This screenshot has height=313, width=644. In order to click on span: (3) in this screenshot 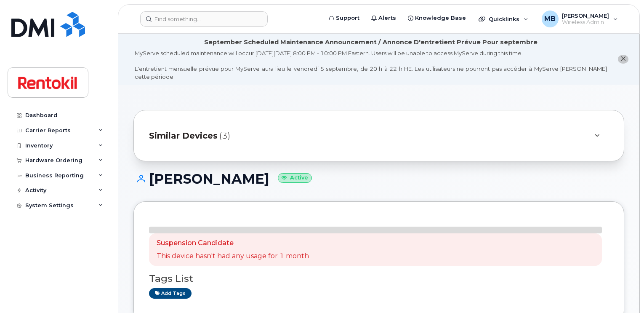, I will do `click(225, 136)`.